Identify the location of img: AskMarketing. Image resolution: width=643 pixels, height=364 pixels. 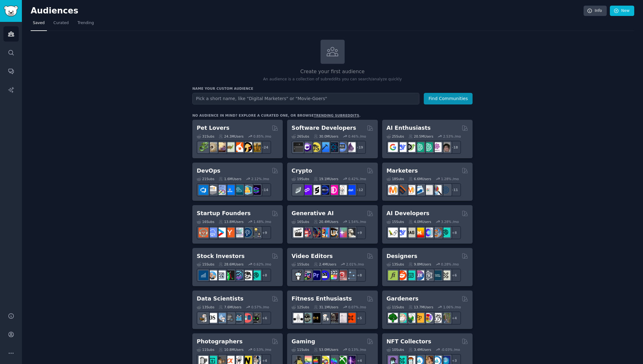
(410, 190).